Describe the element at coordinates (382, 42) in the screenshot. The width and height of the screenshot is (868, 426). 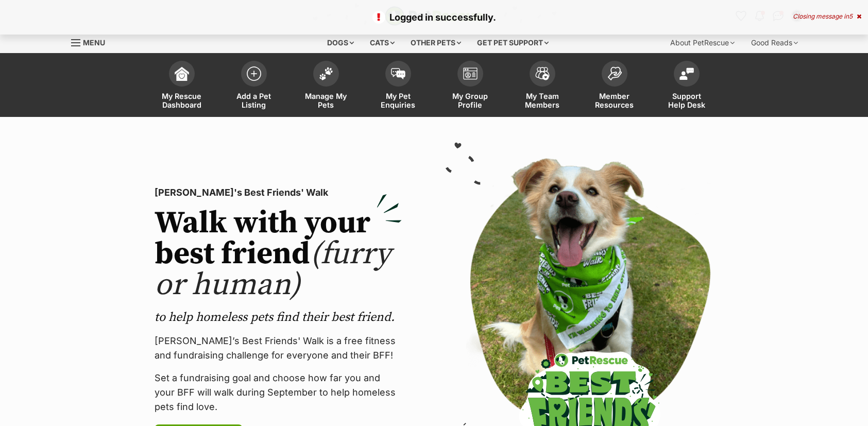
I see `div: Cats` at that location.